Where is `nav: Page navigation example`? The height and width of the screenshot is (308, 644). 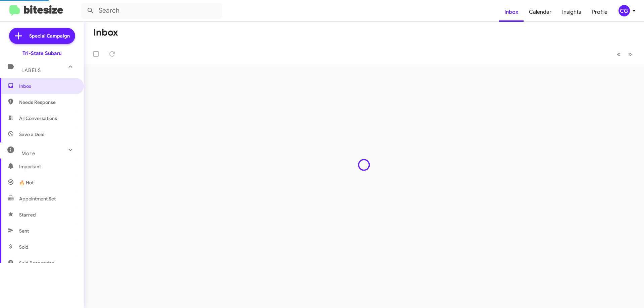 nav: Page navigation example is located at coordinates (625, 54).